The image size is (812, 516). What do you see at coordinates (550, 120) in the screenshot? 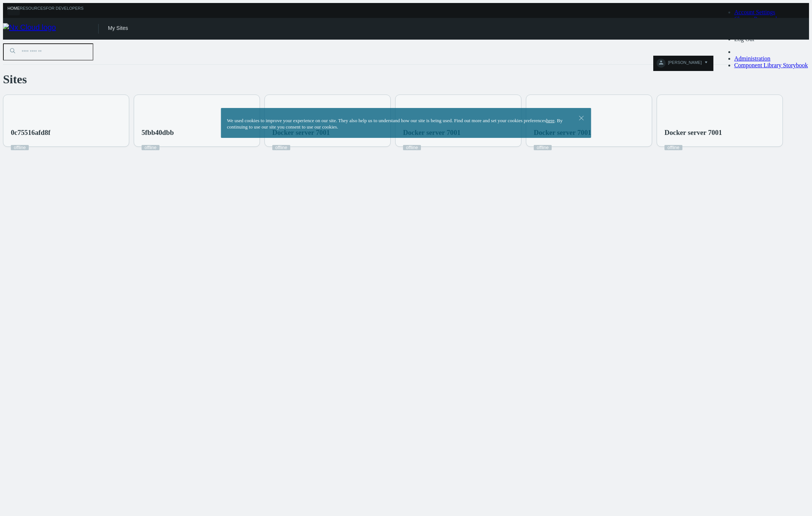
I see `a: here` at bounding box center [550, 120].